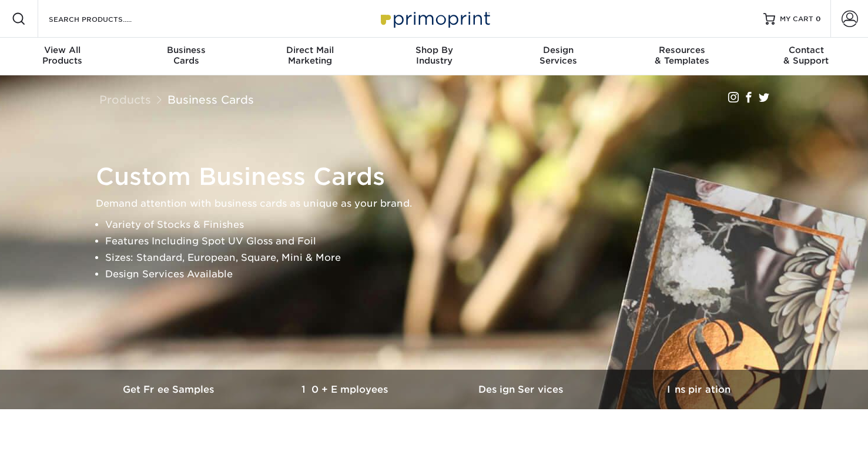 The image size is (868, 461). I want to click on div: & Templates, so click(682, 55).